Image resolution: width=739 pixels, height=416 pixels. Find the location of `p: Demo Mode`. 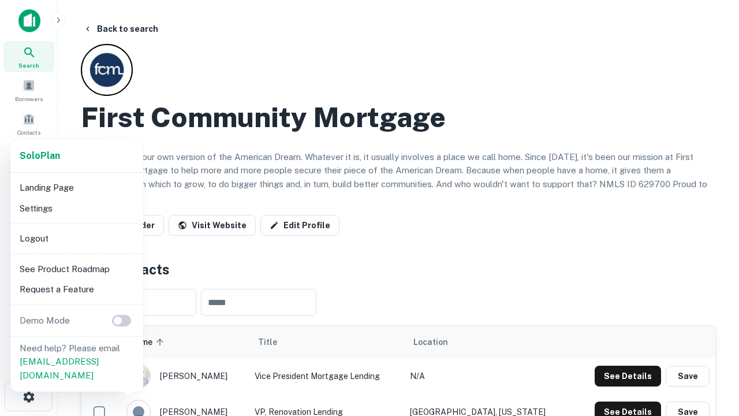

p: Demo Mode is located at coordinates (44, 321).